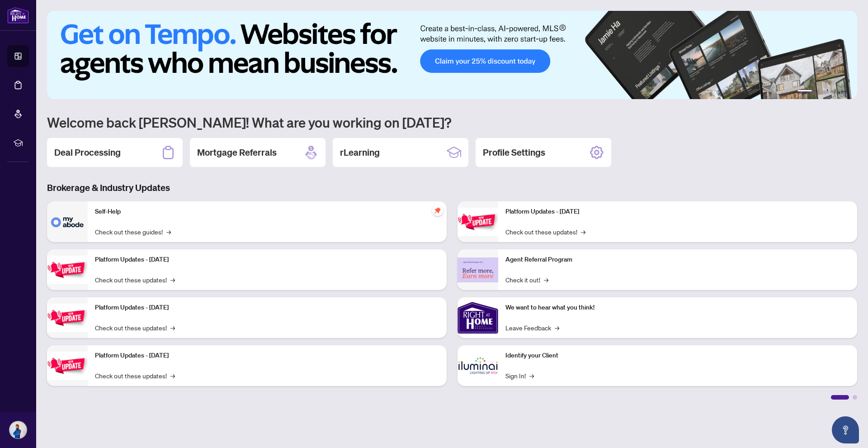 This screenshot has height=448, width=868. I want to click on img: Self-Help, so click(67, 222).